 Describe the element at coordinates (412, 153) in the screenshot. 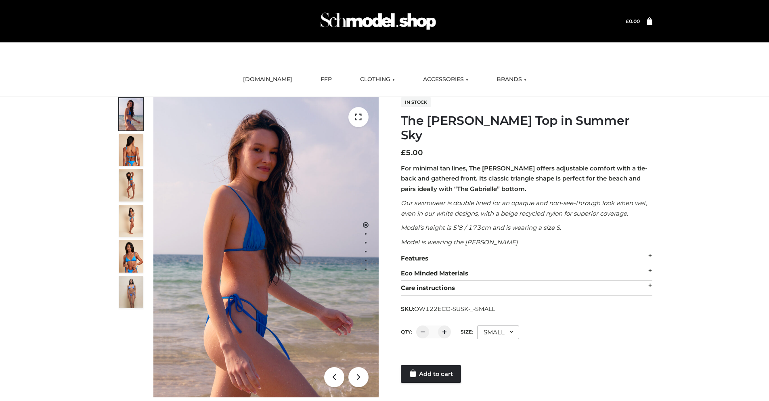

I see `bdi: 5.00` at that location.